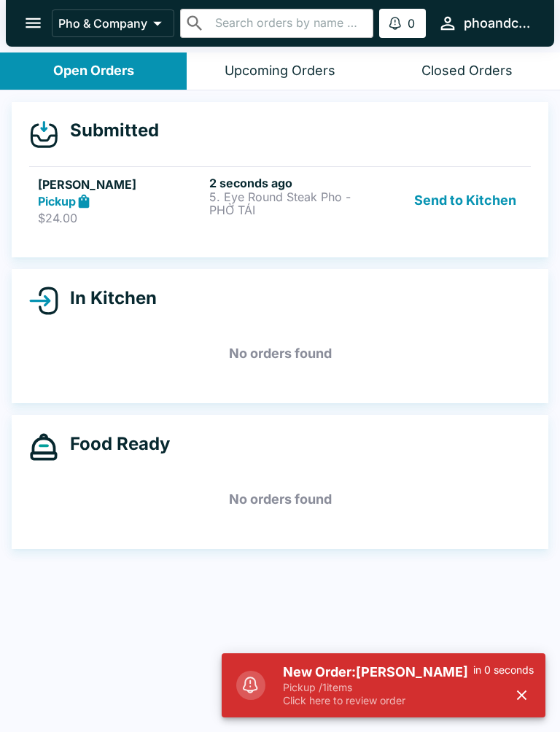 Image resolution: width=560 pixels, height=732 pixels. I want to click on h4: Food Ready, so click(113, 444).